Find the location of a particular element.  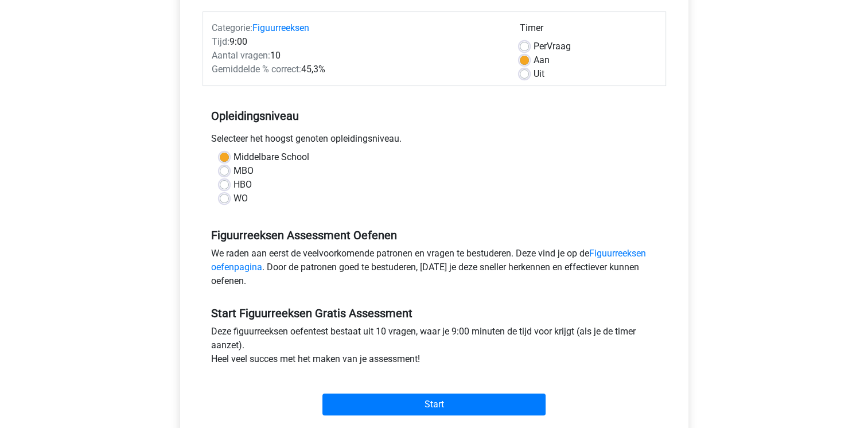

div: Timer is located at coordinates (588, 30).